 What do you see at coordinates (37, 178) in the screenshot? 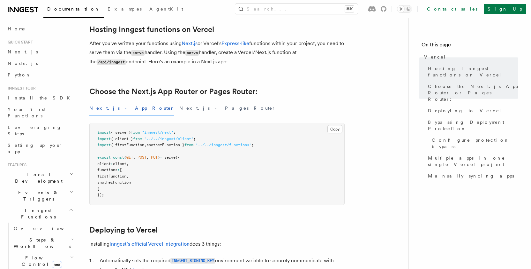
I see `span: Local Development` at bounding box center [37, 178].